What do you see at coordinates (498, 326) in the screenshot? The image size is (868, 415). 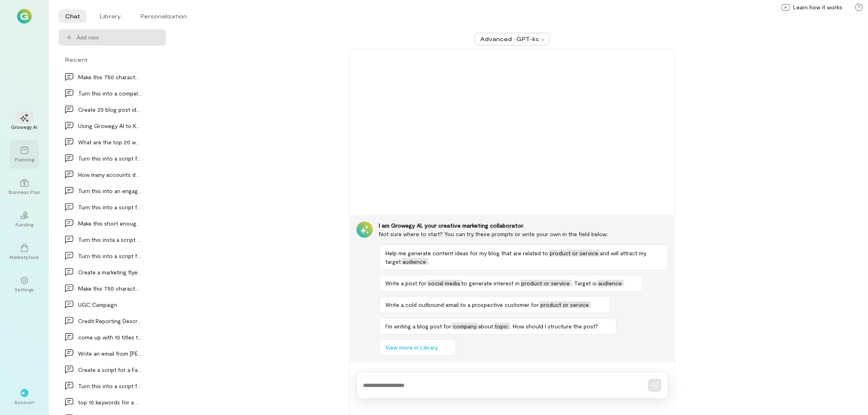 I see `button: I’m writing a blog post forcompanyabouttopic. How should I structure the post?` at bounding box center [498, 326].